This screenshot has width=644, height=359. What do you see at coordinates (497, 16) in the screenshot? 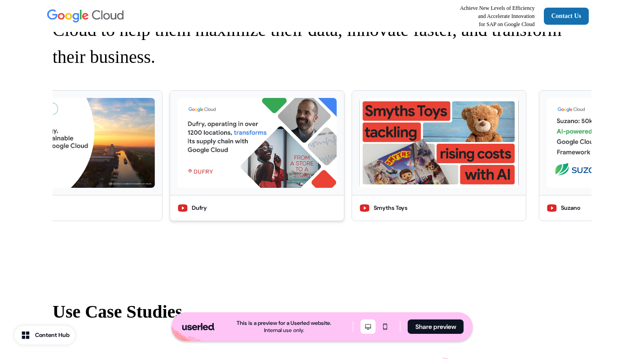
I see `p: Achieve New Levels of Efficiency and Accelerate Innovation for SAP on Google Cloud` at bounding box center [497, 16].